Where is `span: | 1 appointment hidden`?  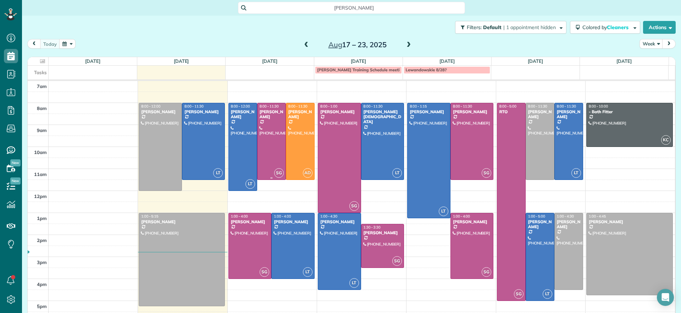 span: | 1 appointment hidden is located at coordinates (530, 27).